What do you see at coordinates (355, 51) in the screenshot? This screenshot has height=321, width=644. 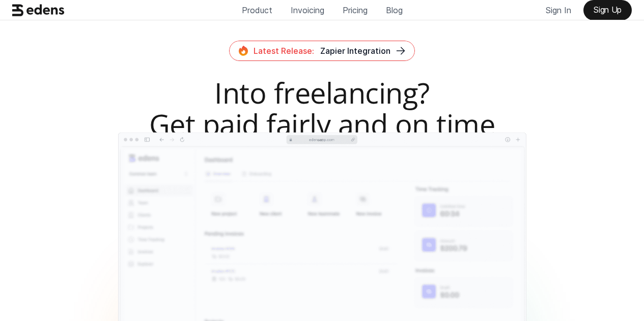 I see `span: Zapier Integration` at bounding box center [355, 51].